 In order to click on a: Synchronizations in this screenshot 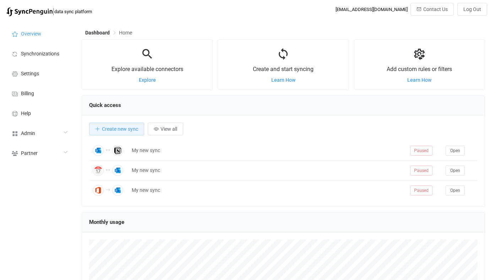, I will do `click(39, 53)`.